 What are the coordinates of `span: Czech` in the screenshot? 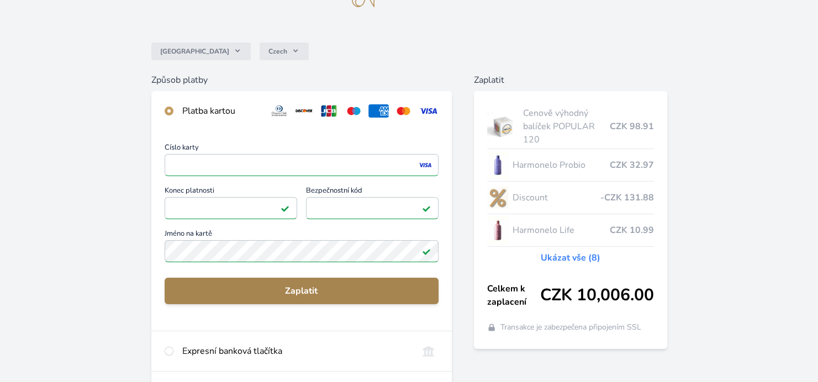 It's located at (278, 51).